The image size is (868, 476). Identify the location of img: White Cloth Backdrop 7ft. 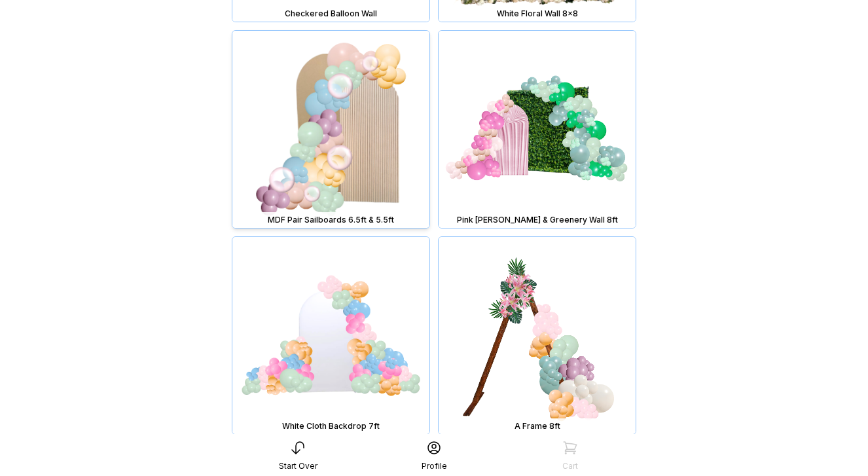
(331, 335).